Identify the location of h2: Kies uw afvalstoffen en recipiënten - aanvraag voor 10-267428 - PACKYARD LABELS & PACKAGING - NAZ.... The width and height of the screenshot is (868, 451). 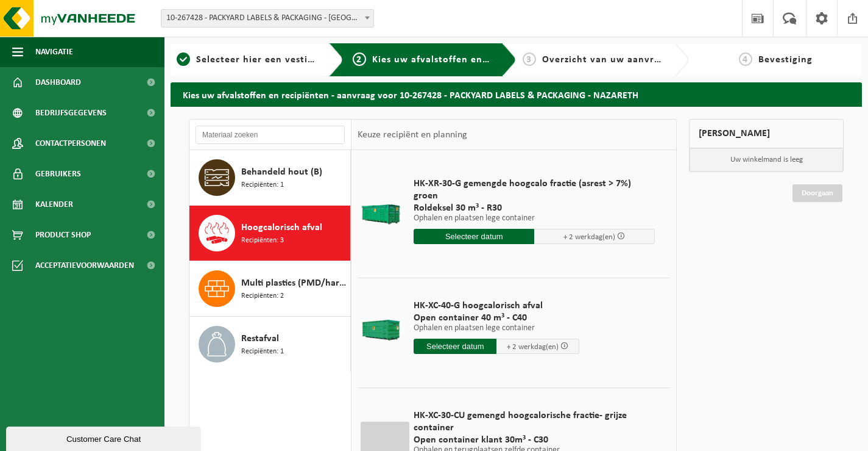
(516, 94).